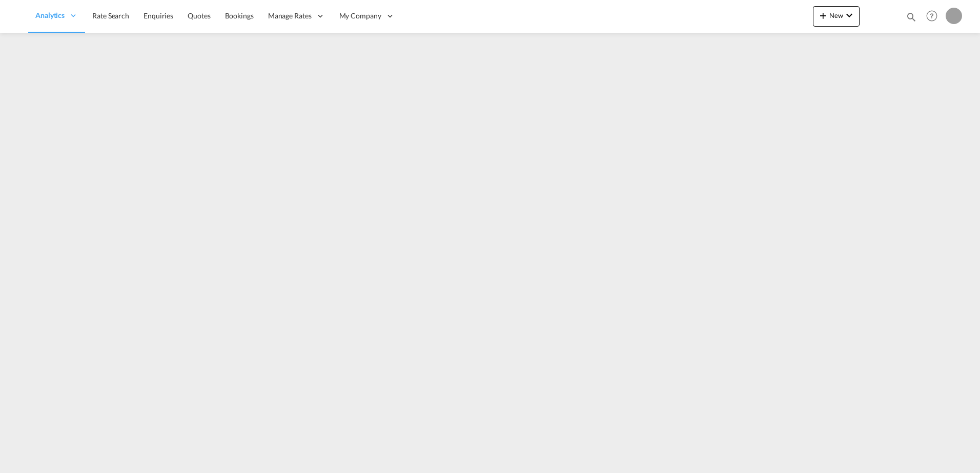 The image size is (980, 473). Describe the element at coordinates (932, 16) in the screenshot. I see `span: Help` at that location.